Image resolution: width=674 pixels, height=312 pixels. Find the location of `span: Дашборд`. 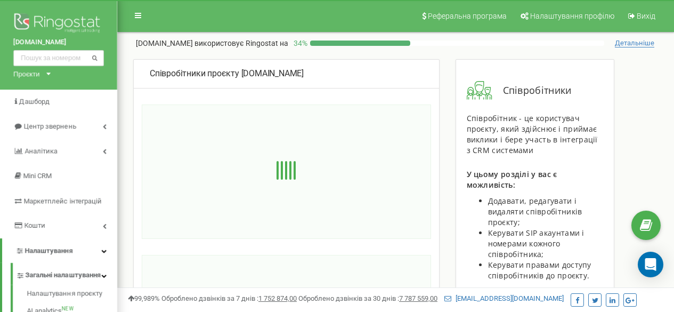

span: Дашборд is located at coordinates (34, 101).